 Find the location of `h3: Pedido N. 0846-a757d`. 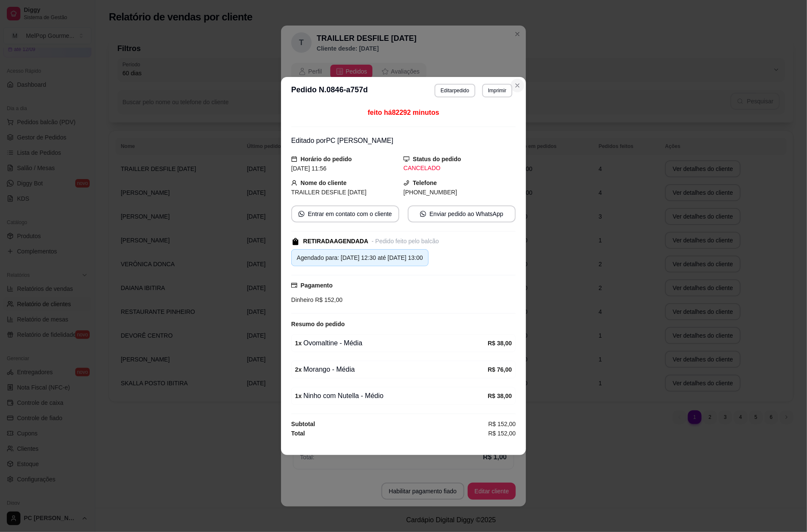

h3: Pedido N. 0846-a757d is located at coordinates (330, 91).